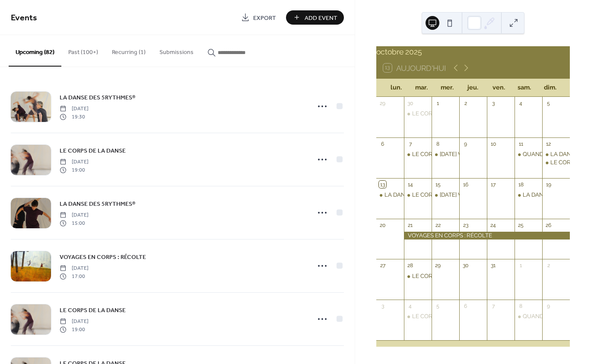 Image resolution: width=591 pixels, height=364 pixels. I want to click on div: 16, so click(465, 184).